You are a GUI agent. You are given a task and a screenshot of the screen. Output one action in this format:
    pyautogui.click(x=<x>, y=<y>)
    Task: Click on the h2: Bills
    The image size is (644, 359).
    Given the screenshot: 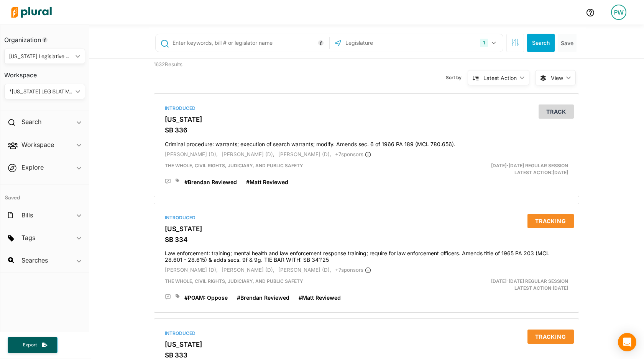 What is the action you would take?
    pyautogui.click(x=27, y=215)
    